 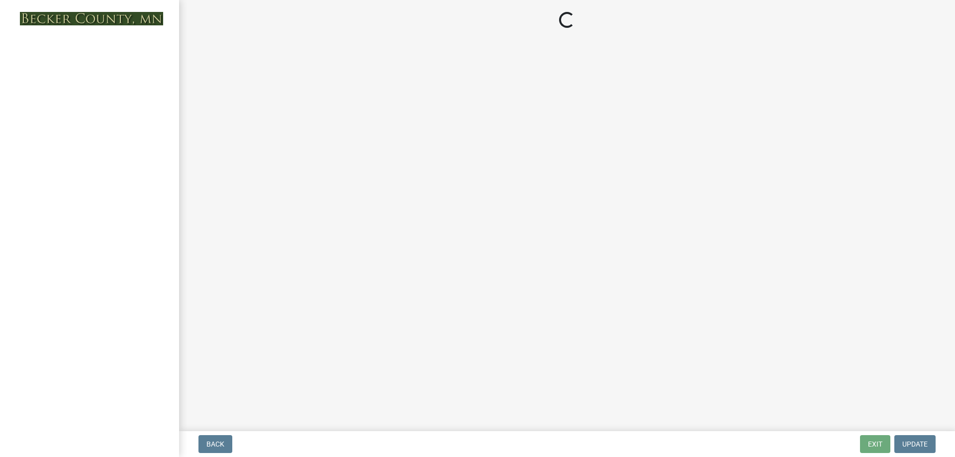 What do you see at coordinates (215, 444) in the screenshot?
I see `span: Back` at bounding box center [215, 444].